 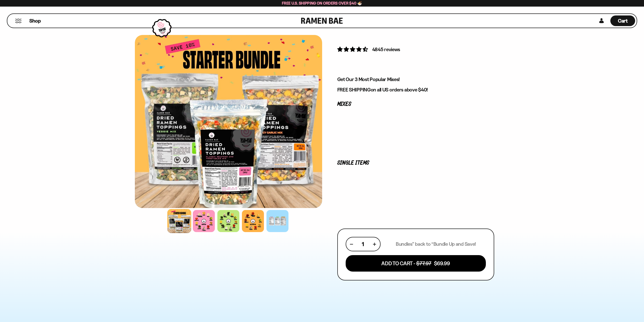 What do you see at coordinates (35, 21) in the screenshot?
I see `a: Shop` at bounding box center [35, 21].